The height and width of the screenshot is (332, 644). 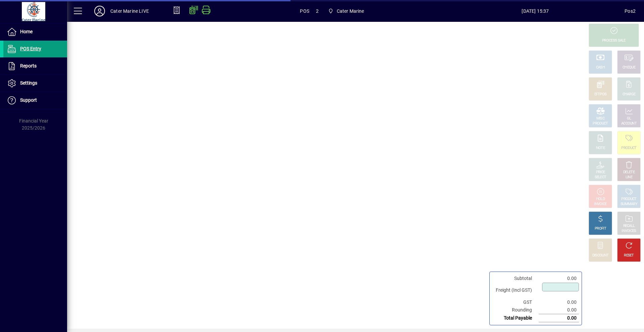 I want to click on td: Subtotal, so click(x=515, y=278).